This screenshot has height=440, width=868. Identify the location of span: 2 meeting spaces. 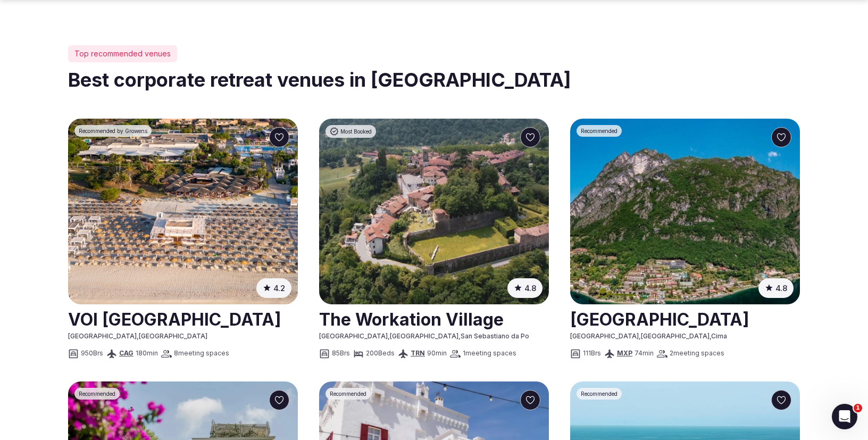
(697, 353).